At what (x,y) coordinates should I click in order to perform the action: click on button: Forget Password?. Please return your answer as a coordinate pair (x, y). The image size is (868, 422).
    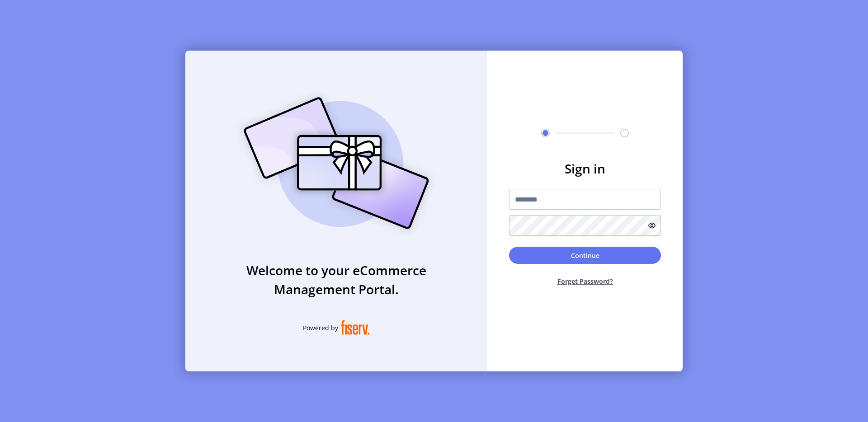
    Looking at the image, I should click on (585, 281).